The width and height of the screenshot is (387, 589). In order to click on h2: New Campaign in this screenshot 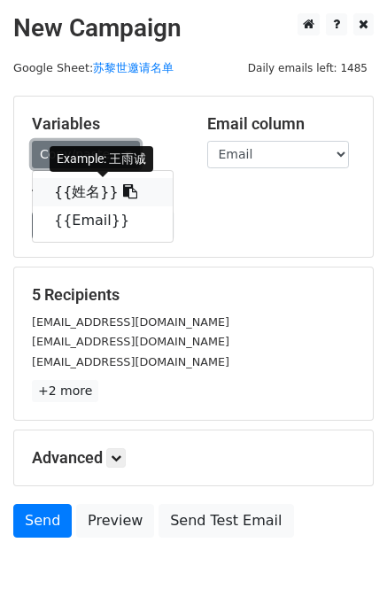, I will do `click(193, 28)`.